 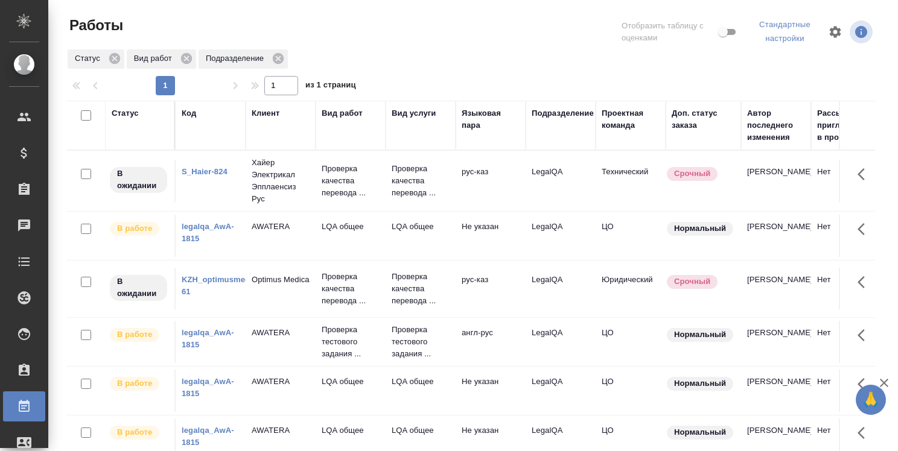 I want to click on div: Код, so click(x=189, y=113).